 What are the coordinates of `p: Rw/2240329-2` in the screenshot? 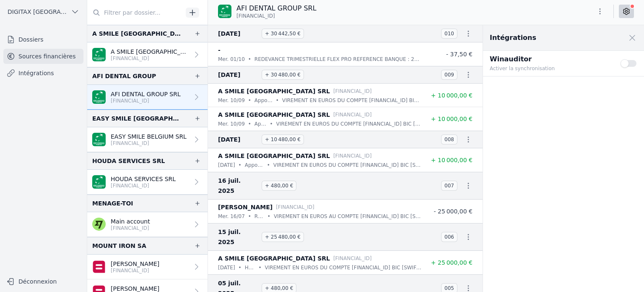 It's located at (259, 216).